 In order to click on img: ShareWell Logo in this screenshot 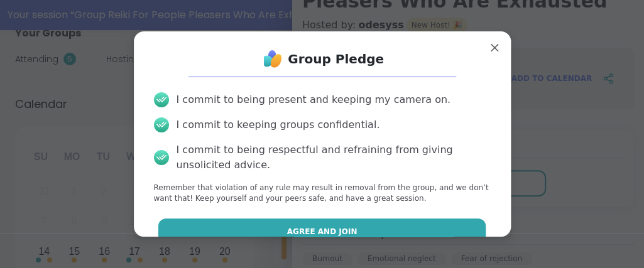, I will do `click(273, 59)`.